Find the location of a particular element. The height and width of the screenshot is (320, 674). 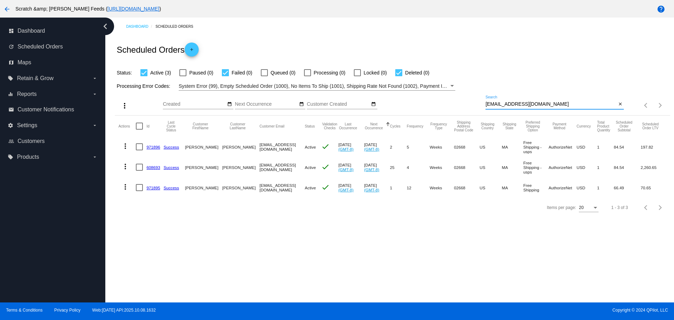

mat-header-cell: Total Product Quantity is located at coordinates (605, 126).